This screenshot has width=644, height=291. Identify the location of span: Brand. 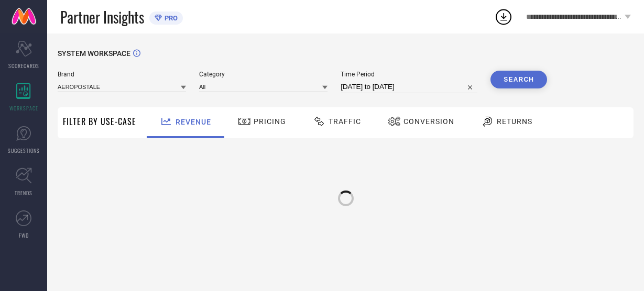
(122, 75).